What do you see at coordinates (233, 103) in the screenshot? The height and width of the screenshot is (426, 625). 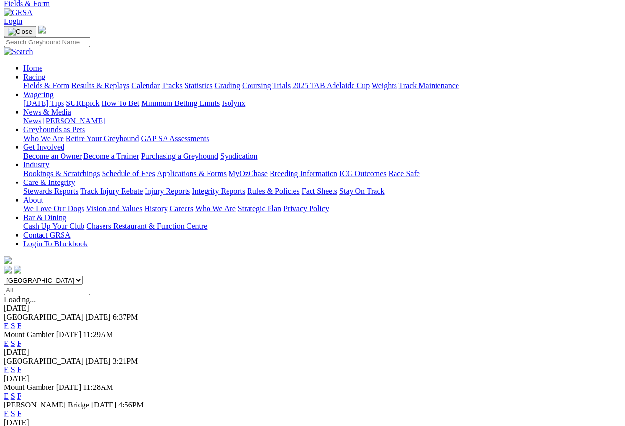 I see `a: Isolynx` at bounding box center [233, 103].